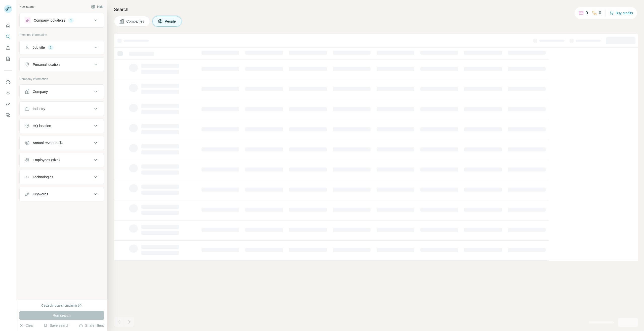 Image resolution: width=644 pixels, height=331 pixels. I want to click on button: Hide, so click(97, 7).